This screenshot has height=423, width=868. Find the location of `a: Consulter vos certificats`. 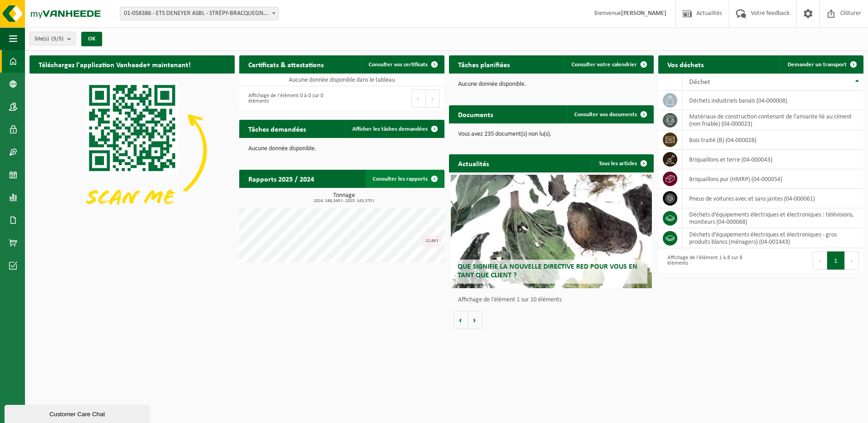

a: Consulter vos certificats is located at coordinates (402, 64).